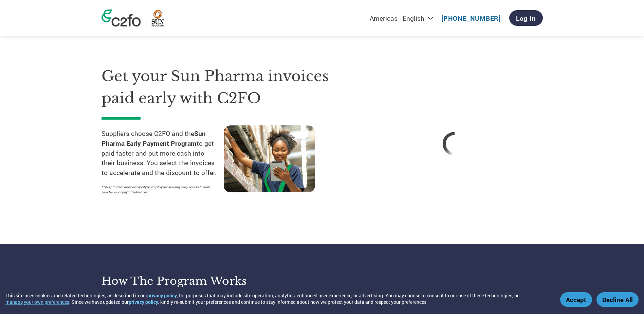  What do you see at coordinates (153, 138) in the screenshot?
I see `strong: Sun Pharma Early Payment Program` at bounding box center [153, 138].